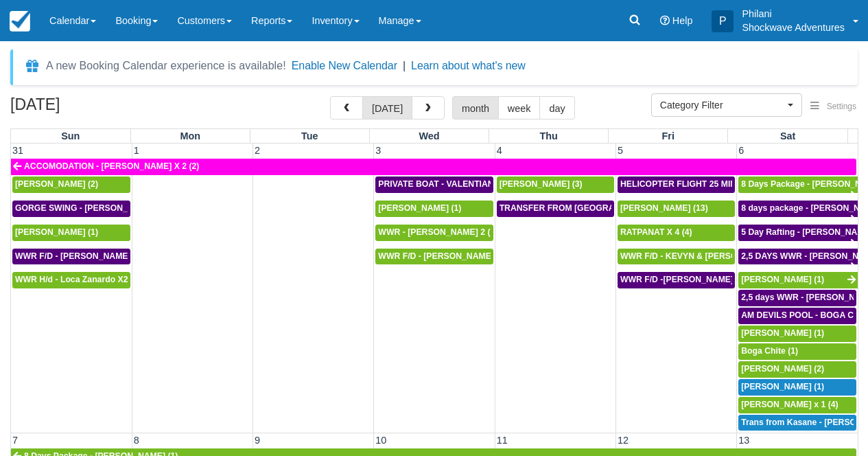 The image size is (868, 456). Describe the element at coordinates (769, 351) in the screenshot. I see `span: Boga Chite (1)` at that location.